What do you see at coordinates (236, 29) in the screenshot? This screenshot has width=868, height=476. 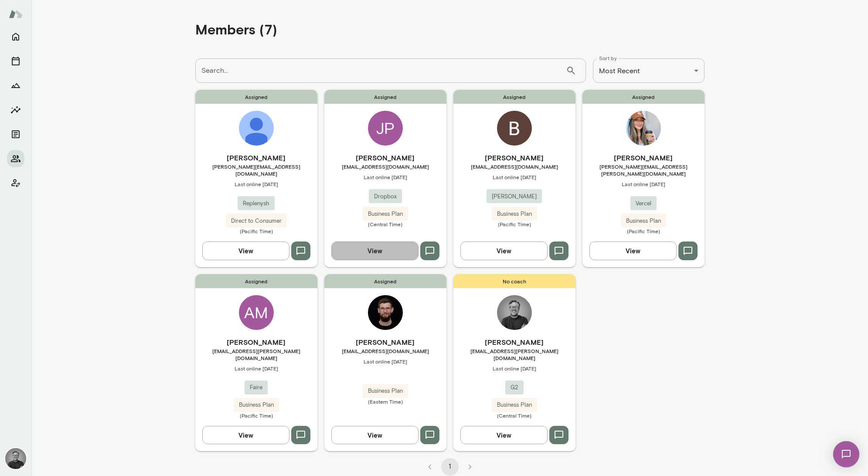 I see `h4: Members (7)` at bounding box center [236, 29].